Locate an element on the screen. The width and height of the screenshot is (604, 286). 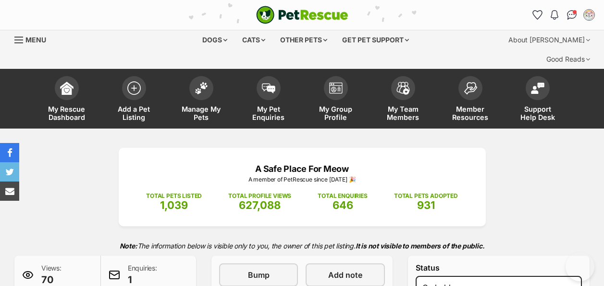
span: 1,039 is located at coordinates (174, 205).